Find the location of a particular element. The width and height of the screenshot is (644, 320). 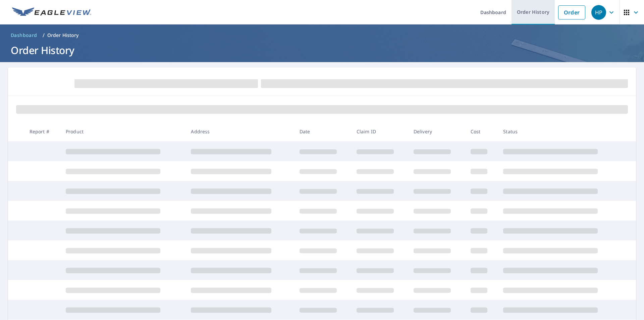

span: Dashboard is located at coordinates (24, 35).